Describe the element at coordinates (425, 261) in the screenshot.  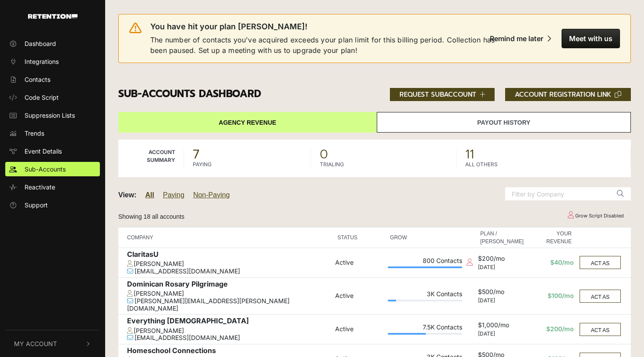
I see `div: 800 Contacts` at that location.